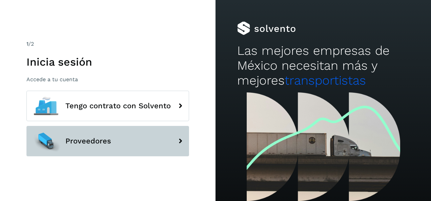 The width and height of the screenshot is (431, 201). Describe the element at coordinates (108, 44) in the screenshot. I see `div: /2` at that location.